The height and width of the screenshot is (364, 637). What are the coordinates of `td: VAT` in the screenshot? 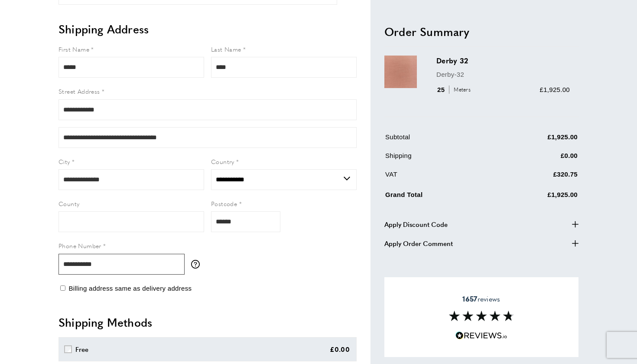 It's located at (438, 177).